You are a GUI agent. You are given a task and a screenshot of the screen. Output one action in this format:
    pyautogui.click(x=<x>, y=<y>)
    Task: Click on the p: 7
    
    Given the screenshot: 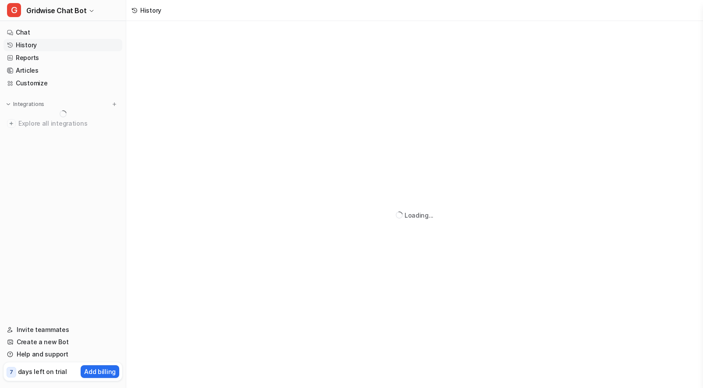 What is the action you would take?
    pyautogui.click(x=11, y=373)
    